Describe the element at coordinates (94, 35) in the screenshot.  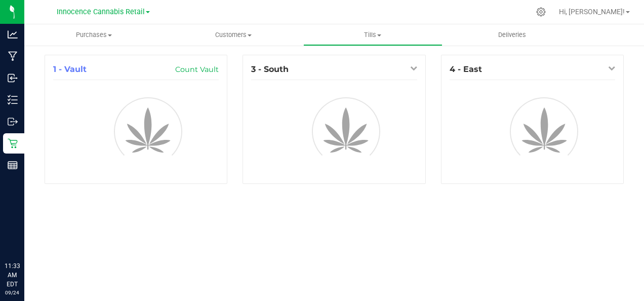
I see `a: Purchases` at that location.